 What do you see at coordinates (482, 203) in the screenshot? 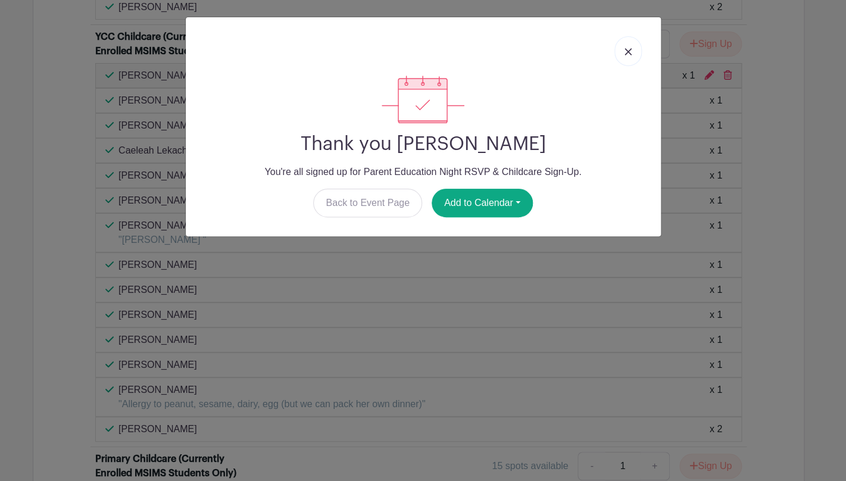
I see `button: Add to Calendar` at bounding box center [482, 203].